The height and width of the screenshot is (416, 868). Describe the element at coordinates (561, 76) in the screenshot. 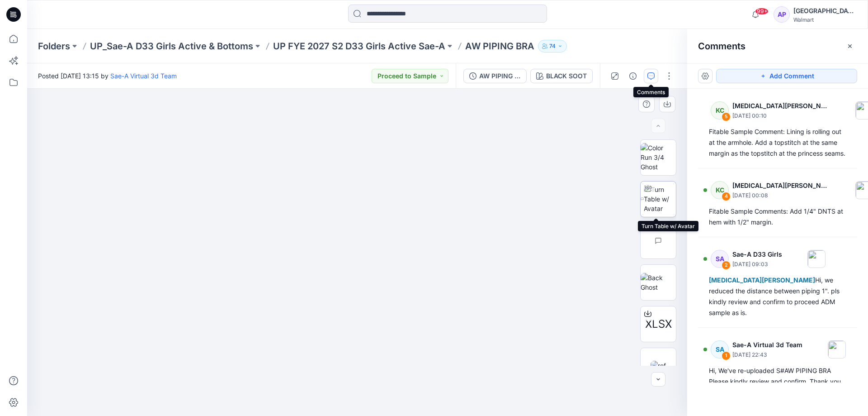

I see `button: BLACK SOOT` at that location.